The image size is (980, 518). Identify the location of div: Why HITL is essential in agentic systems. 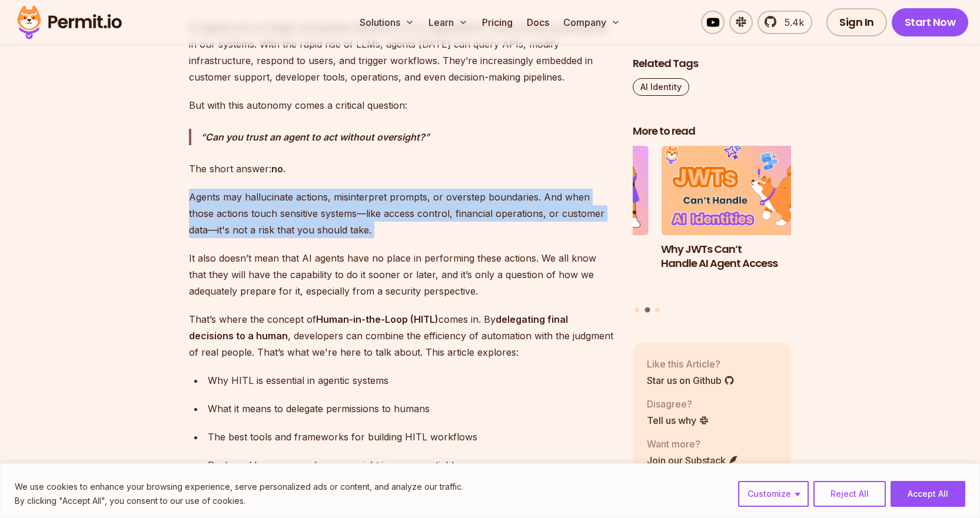
(410, 381).